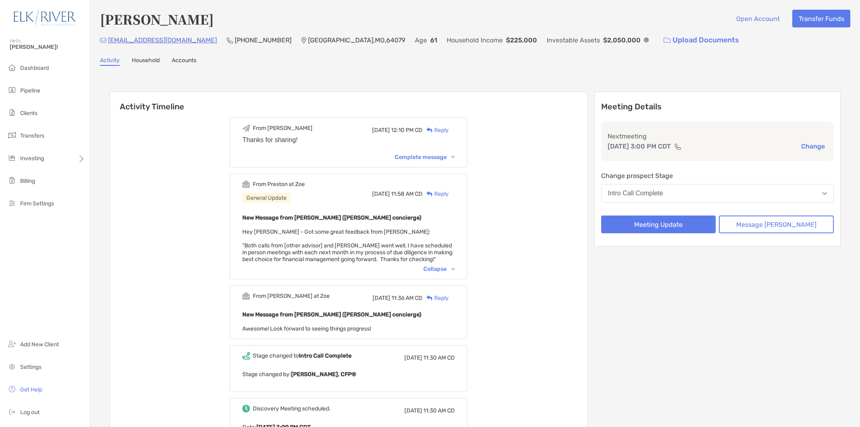 The image size is (860, 427). What do you see at coordinates (12, 158) in the screenshot?
I see `img: investing icon` at bounding box center [12, 158].